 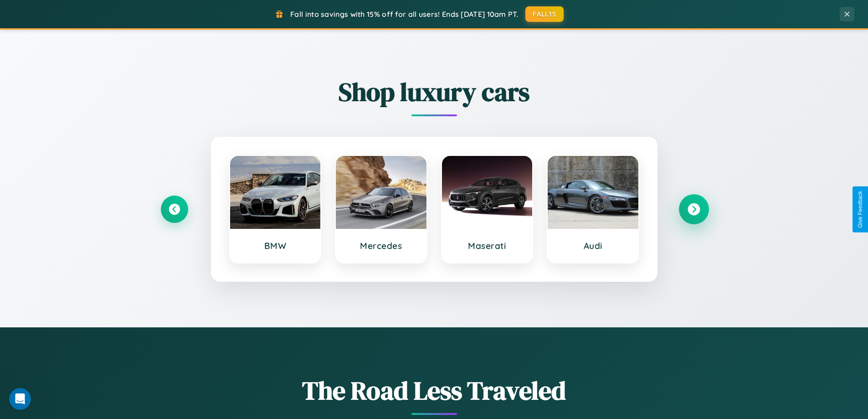 What do you see at coordinates (593, 245) in the screenshot?
I see `h3: Audi` at bounding box center [593, 245].